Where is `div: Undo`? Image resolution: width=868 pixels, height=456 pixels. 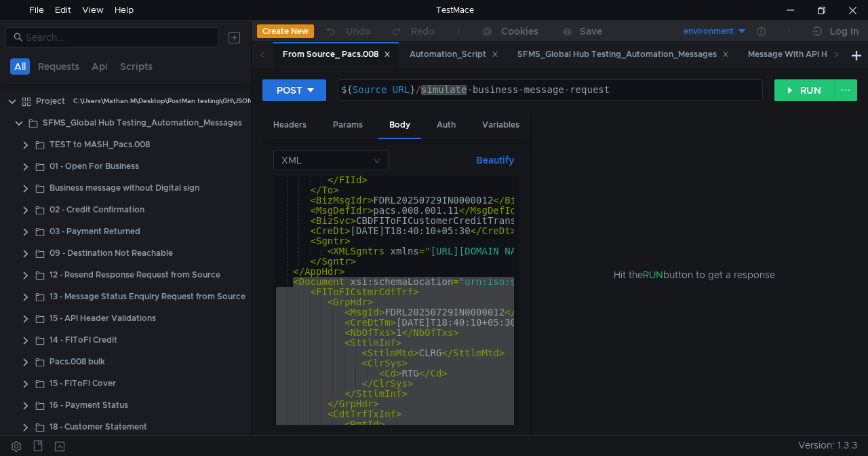
div: Undo is located at coordinates (358, 31).